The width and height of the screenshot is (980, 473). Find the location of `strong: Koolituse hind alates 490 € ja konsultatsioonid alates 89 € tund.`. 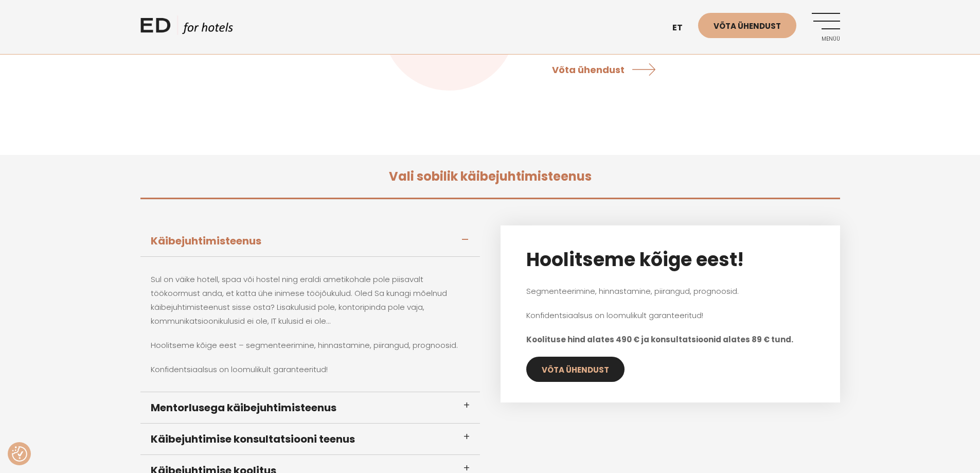

strong: Koolituse hind alates 490 € ja konsultatsioonid alates 89 € tund. is located at coordinates (659, 339).